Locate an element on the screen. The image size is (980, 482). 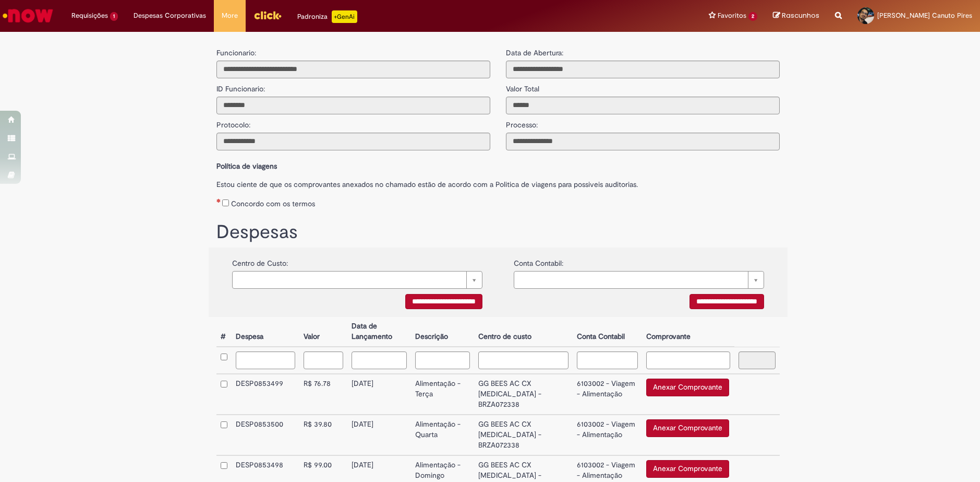
th: Data de Lançamento is located at coordinates (379, 331).